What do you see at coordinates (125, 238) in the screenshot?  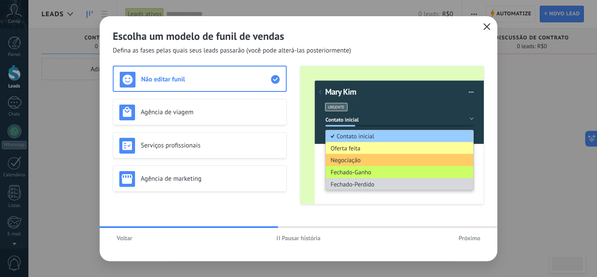 I see `span: Voltar` at bounding box center [125, 238].